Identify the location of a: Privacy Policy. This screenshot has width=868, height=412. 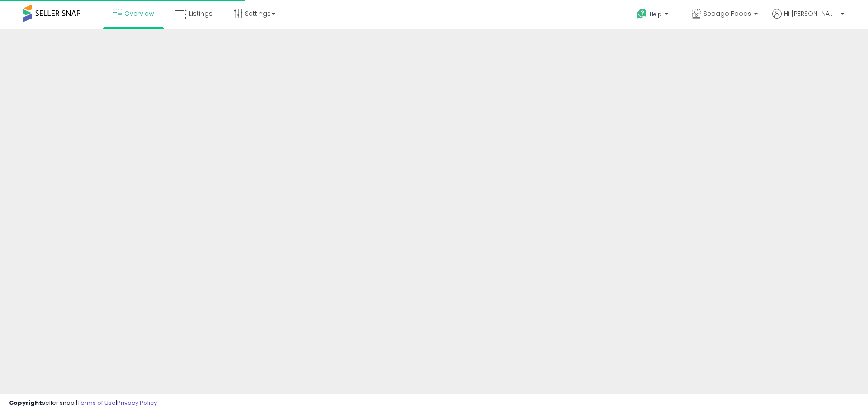
(137, 402).